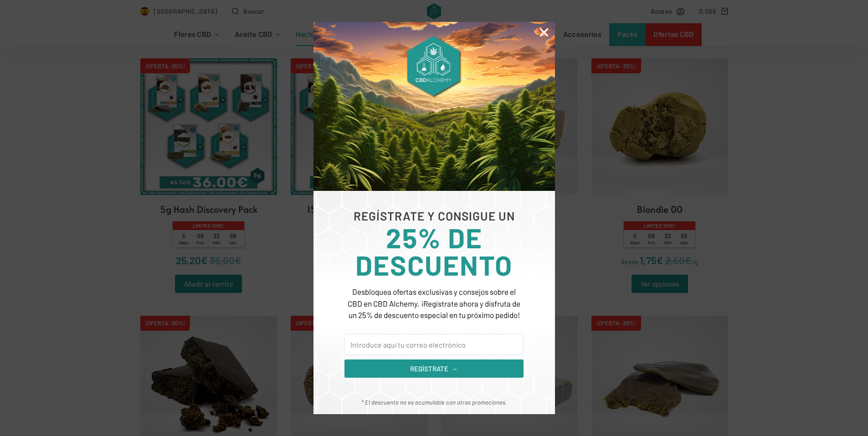 The image size is (868, 436). What do you see at coordinates (434, 344) in the screenshot?
I see `input: Introduce aquí tu correo electrónico` at bounding box center [434, 344].